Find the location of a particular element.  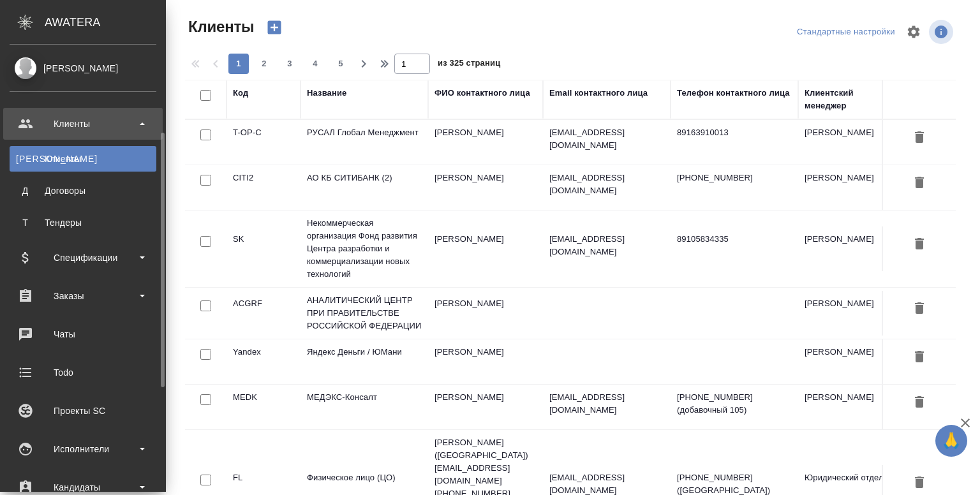

div: Чаты is located at coordinates (83, 335).